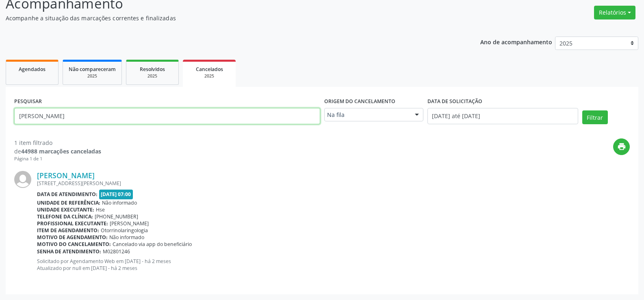 This screenshot has width=644, height=300. What do you see at coordinates (367, 115) in the screenshot?
I see `span: Na fila` at bounding box center [367, 115].